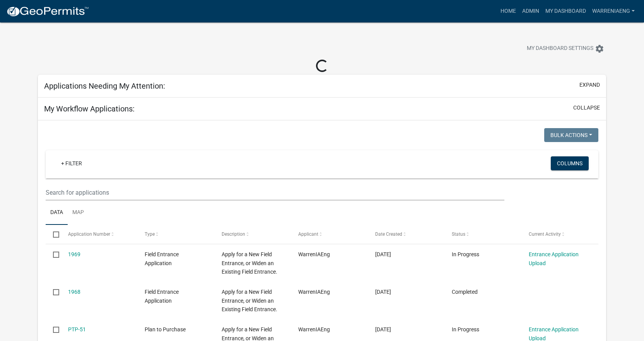 The height and width of the screenshot is (341, 644). I want to click on h5: My Workflow Applications:, so click(89, 109).